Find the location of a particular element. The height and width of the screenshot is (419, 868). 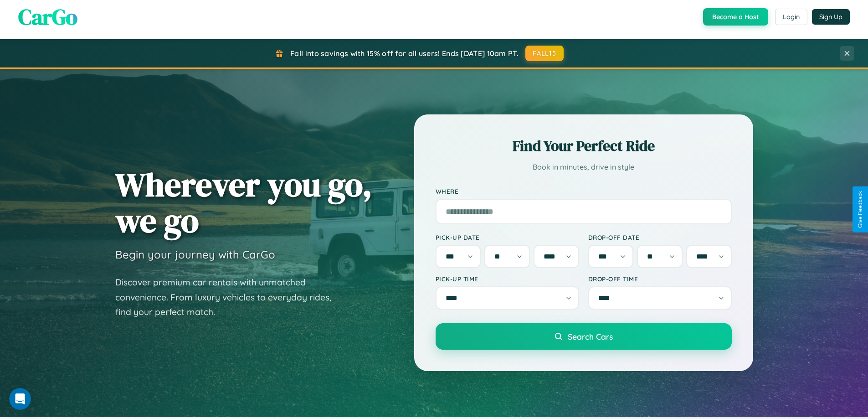

h2: Find Your Perfect Ride is located at coordinates (584, 146).